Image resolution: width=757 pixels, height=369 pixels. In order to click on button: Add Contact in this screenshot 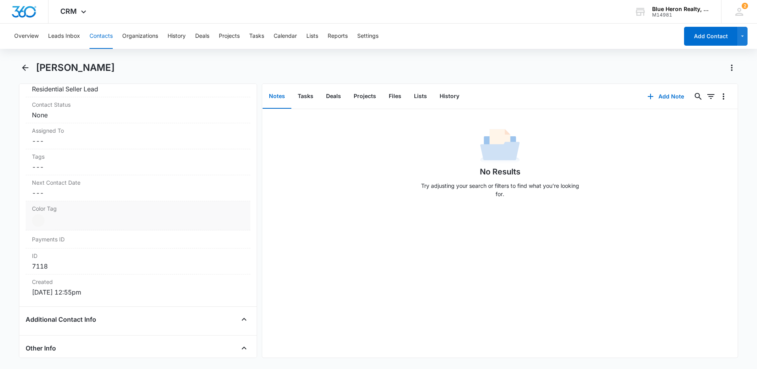, I will do `click(710, 36)`.